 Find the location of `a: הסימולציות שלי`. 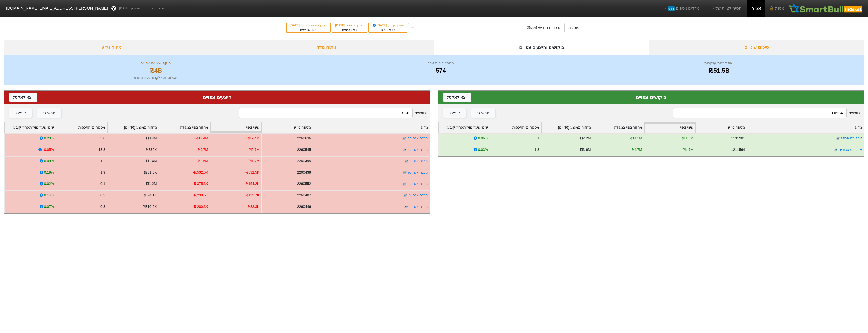

a: הסימולציות שלי is located at coordinates (726, 8).